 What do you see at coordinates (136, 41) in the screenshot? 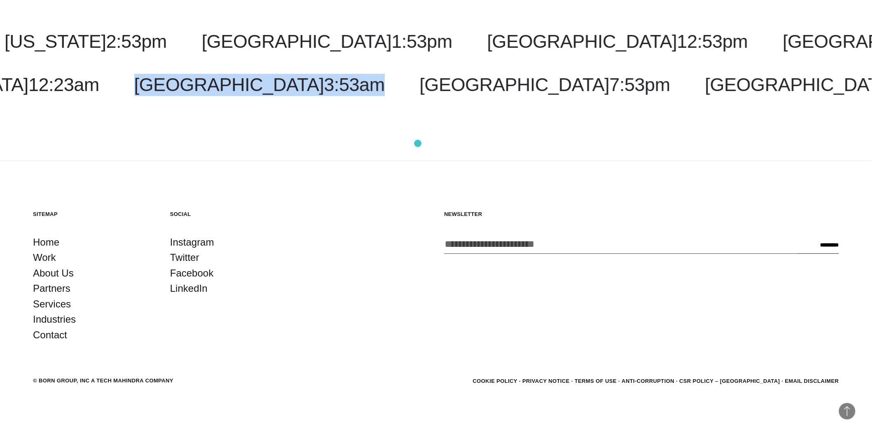
I see `span: 2:53pm` at bounding box center [136, 41].